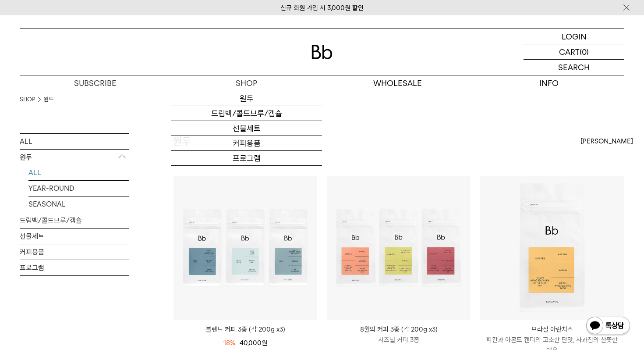 This screenshot has height=350, width=644. Describe the element at coordinates (229, 343) in the screenshot. I see `div: 18%` at that location.